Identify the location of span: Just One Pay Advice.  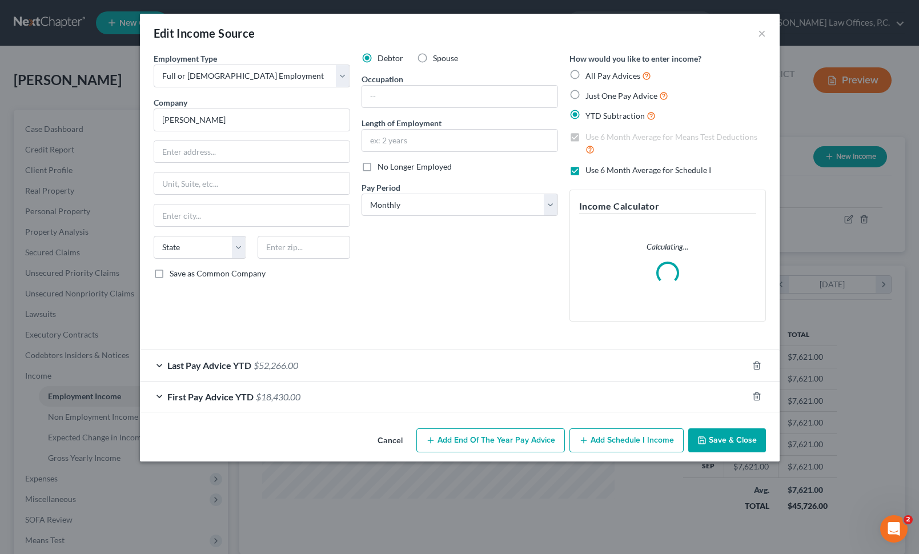
(621, 95).